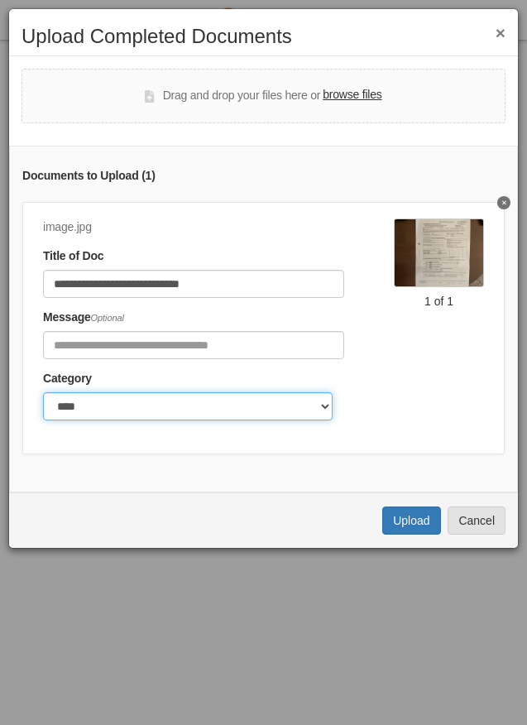  Describe the element at coordinates (73, 257) in the screenshot. I see `label: Title of Doc` at that location.